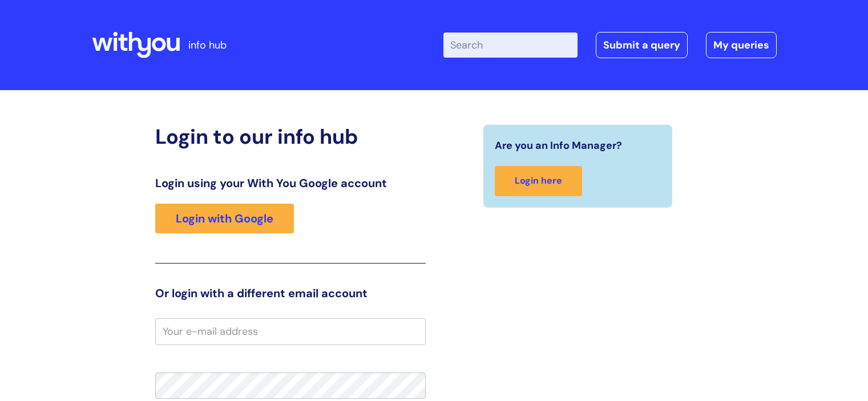 The height and width of the screenshot is (401, 868). I want to click on a: Login here, so click(538, 181).